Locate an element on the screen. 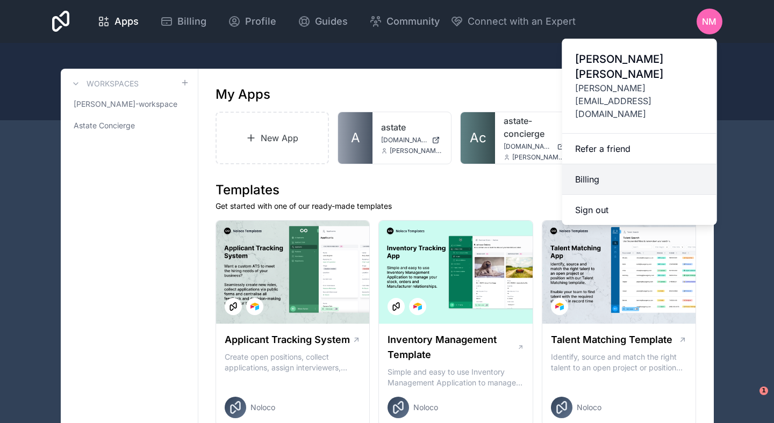  a: Community is located at coordinates (404, 21).